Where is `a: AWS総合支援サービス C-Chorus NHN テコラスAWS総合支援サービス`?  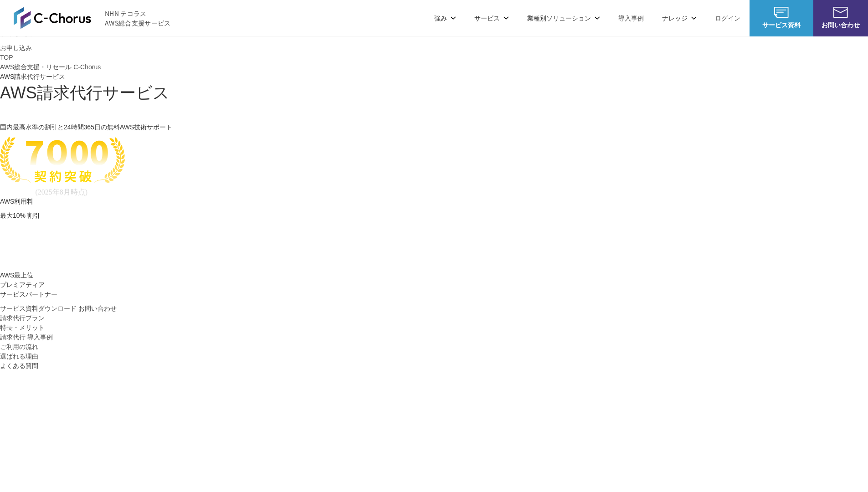
a: AWS総合支援サービス C-Chorus NHN テコラスAWS総合支援サービス is located at coordinates (92, 18).